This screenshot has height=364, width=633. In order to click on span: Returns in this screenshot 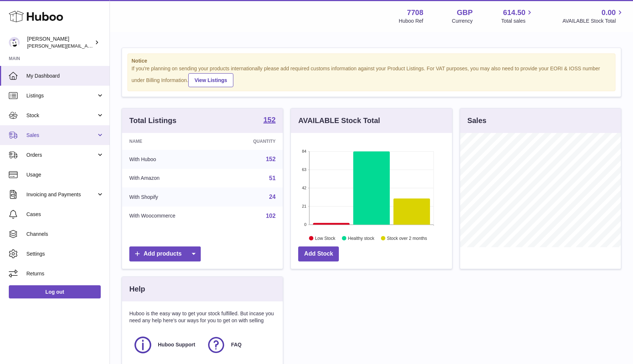, I will do `click(65, 274)`.